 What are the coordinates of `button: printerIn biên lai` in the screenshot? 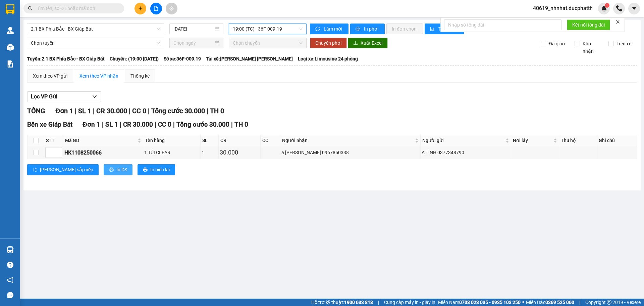 It's located at (156, 170).